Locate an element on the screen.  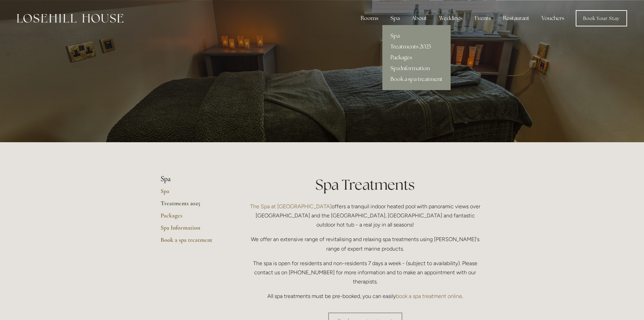
li: Spa is located at coordinates (193, 179).